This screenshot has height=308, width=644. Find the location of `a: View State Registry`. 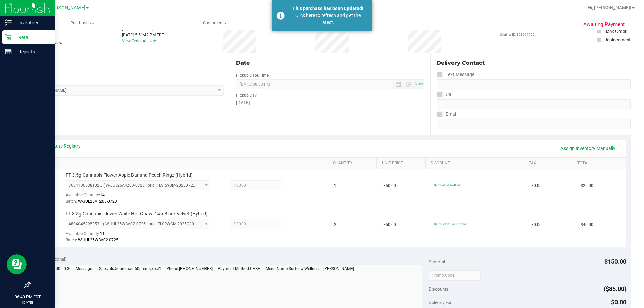

a: View State Registry is located at coordinates (61, 146).